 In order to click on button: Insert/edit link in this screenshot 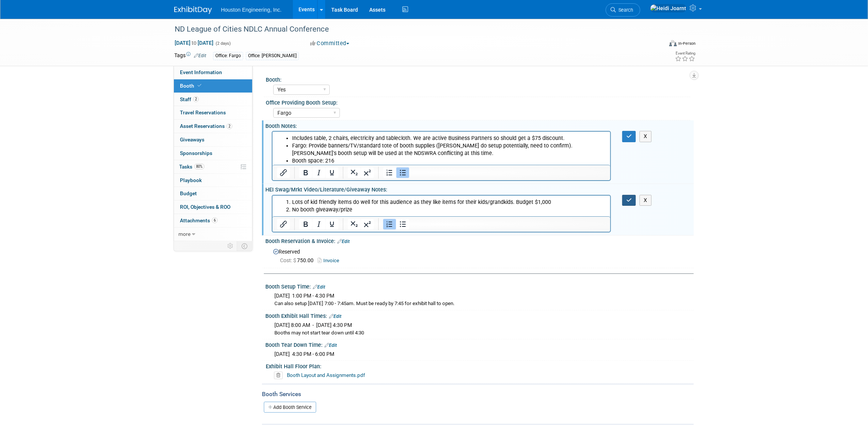, I will do `click(284, 172)`.